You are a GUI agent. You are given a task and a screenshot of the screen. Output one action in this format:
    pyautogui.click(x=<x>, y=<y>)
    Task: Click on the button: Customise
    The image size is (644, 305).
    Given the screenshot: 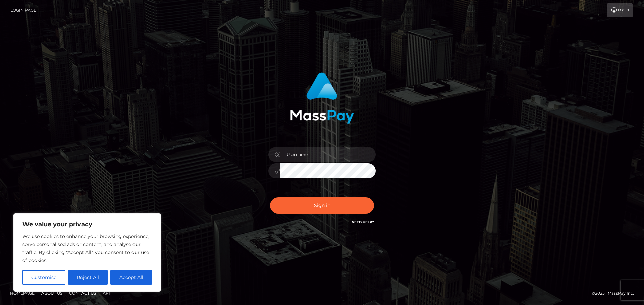 What is the action you would take?
    pyautogui.click(x=44, y=277)
    